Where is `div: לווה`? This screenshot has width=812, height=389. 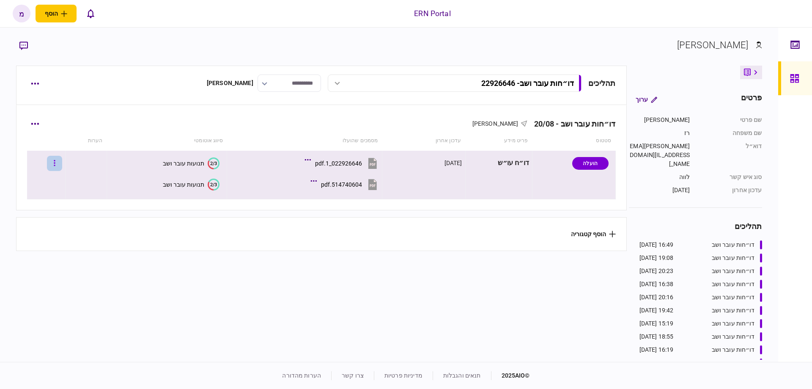 div: לווה is located at coordinates (659, 177).